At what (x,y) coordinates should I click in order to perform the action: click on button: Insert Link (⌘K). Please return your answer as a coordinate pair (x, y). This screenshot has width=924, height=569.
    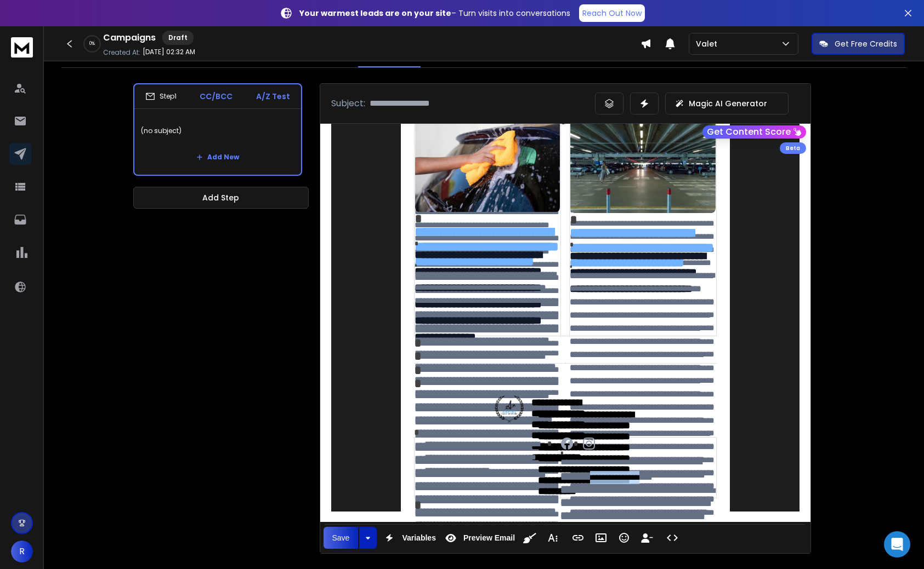
    Looking at the image, I should click on (578, 538).